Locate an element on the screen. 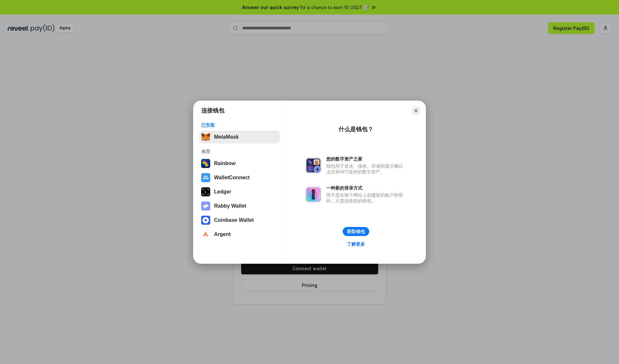 The image size is (619, 364). div: 获取钱包 is located at coordinates (356, 232).